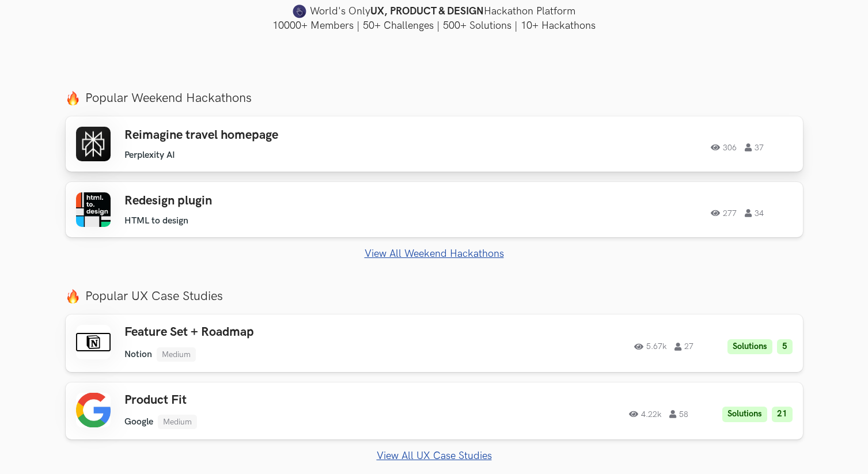 The height and width of the screenshot is (474, 868). Describe the element at coordinates (754, 147) in the screenshot. I see `span: 37` at that location.